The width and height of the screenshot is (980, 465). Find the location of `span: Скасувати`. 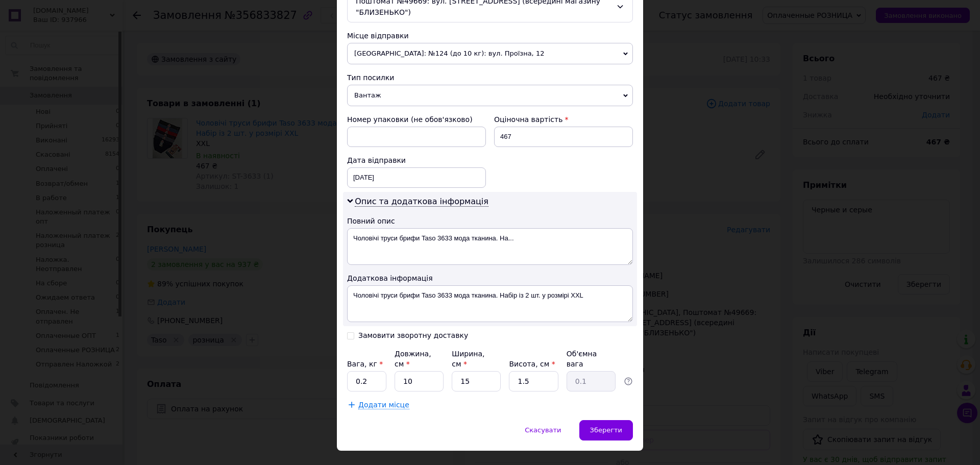

span: Скасувати is located at coordinates (542, 430).